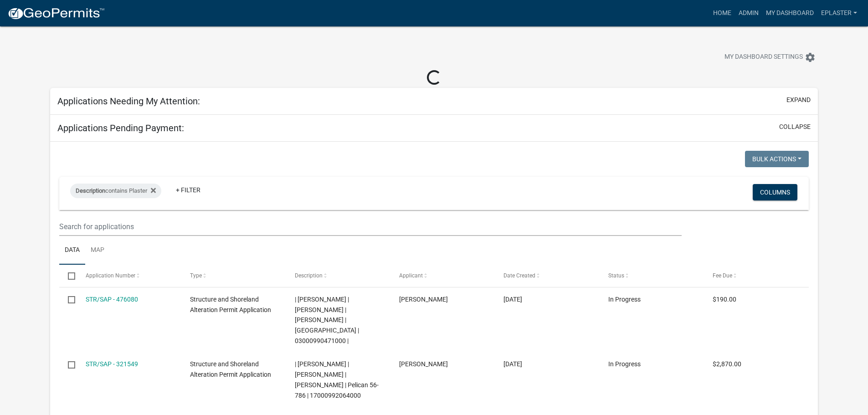 The image size is (868, 415). Describe the element at coordinates (72, 251) in the screenshot. I see `a: Data` at that location.